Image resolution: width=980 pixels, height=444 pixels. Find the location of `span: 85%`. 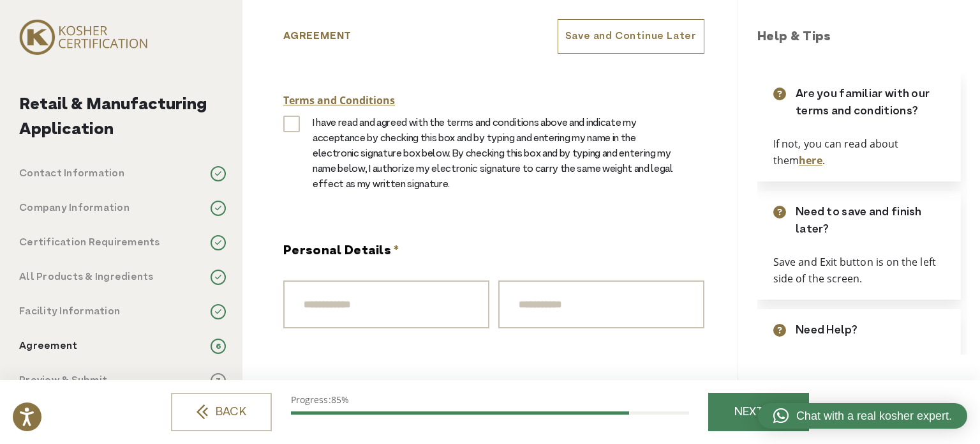

span: 85% is located at coordinates (340, 399).